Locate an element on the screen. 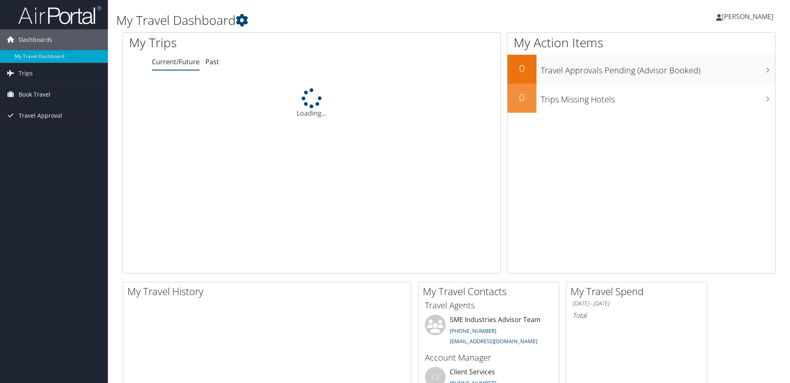  h3: Account Manager is located at coordinates (489, 358).